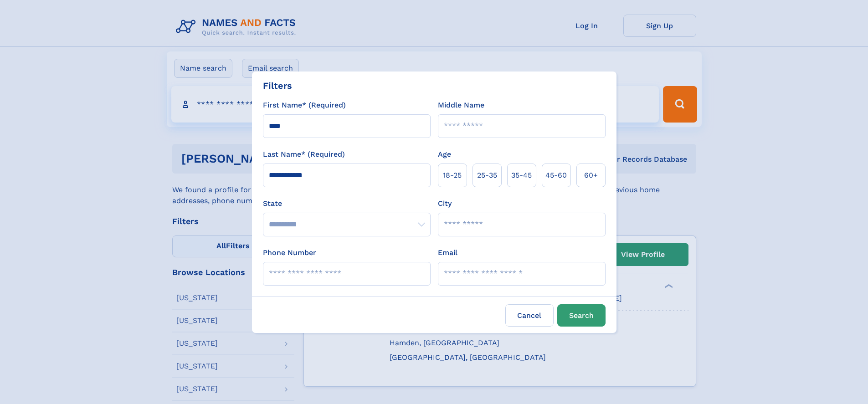  I want to click on button: Search, so click(581, 315).